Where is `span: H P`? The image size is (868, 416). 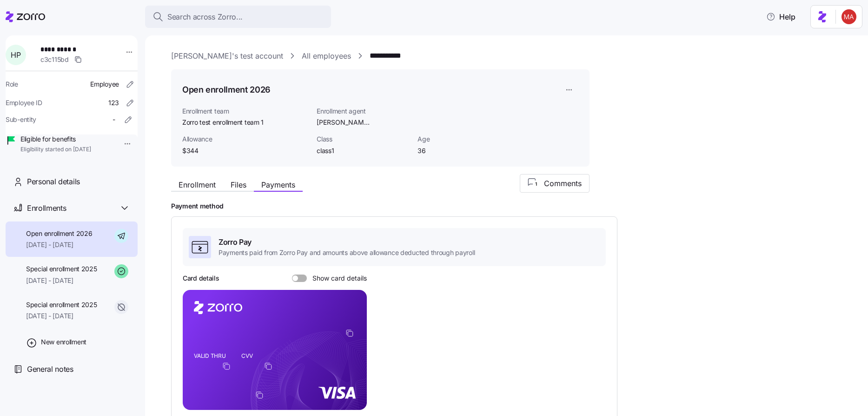
span: H P is located at coordinates (15, 55).